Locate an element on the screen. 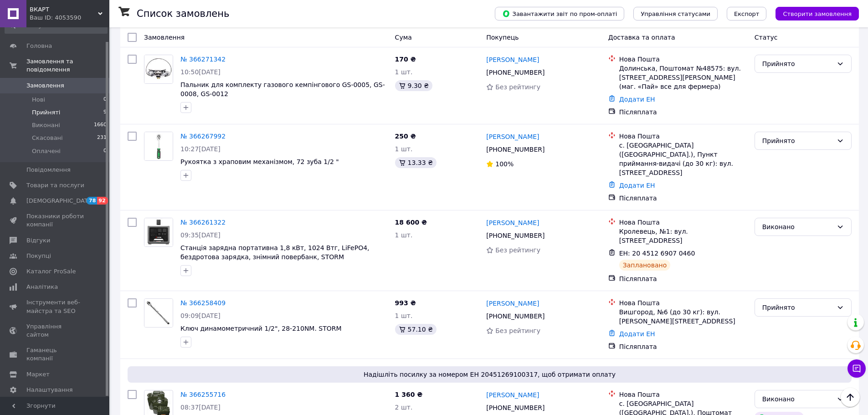 Image resolution: width=868 pixels, height=415 pixels. a: № 366255716 is located at coordinates (203, 394).